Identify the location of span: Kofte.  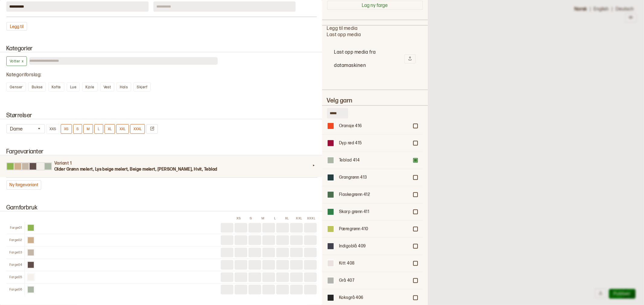
(56, 87).